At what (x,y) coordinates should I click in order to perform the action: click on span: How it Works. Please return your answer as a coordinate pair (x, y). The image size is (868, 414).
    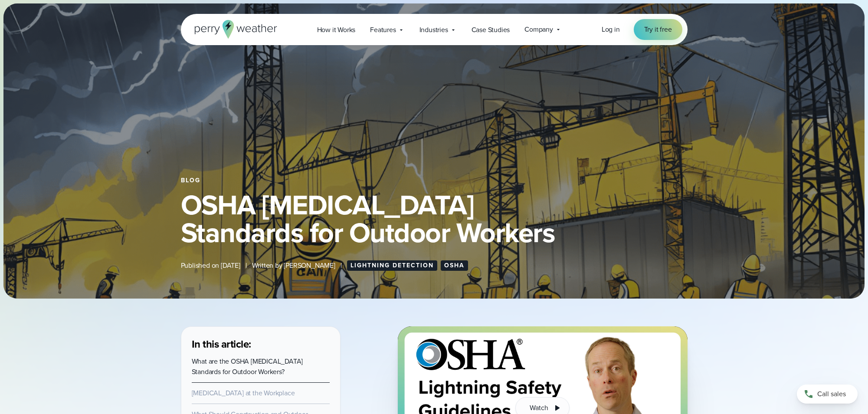
    Looking at the image, I should click on (336, 30).